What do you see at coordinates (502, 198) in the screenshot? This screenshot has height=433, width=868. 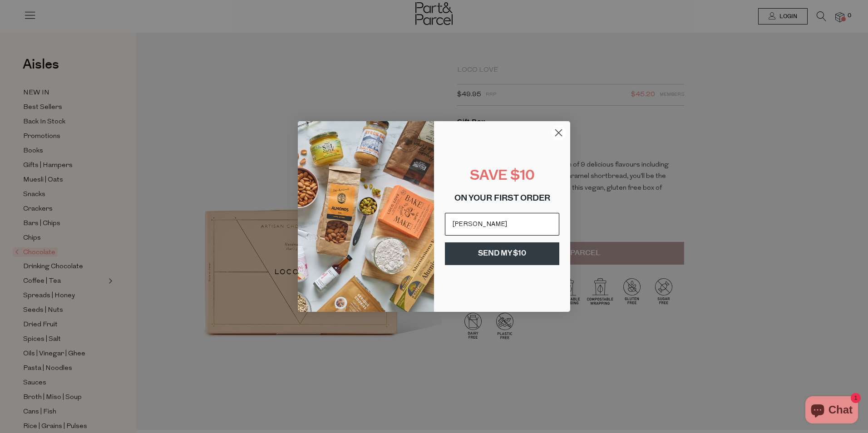 I see `span: ON YOUR FIRST ORDER` at bounding box center [502, 198].